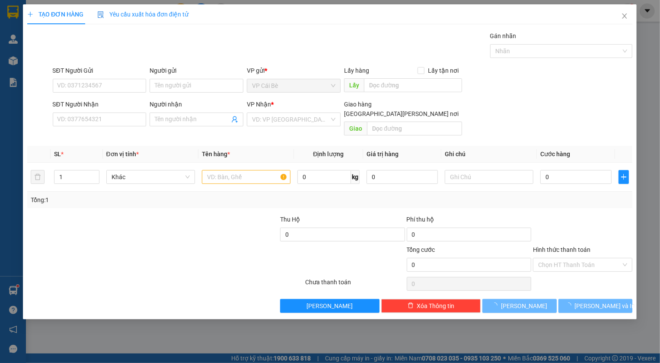 The height and width of the screenshot is (363, 660). I want to click on span: Tên hàng, so click(216, 154).